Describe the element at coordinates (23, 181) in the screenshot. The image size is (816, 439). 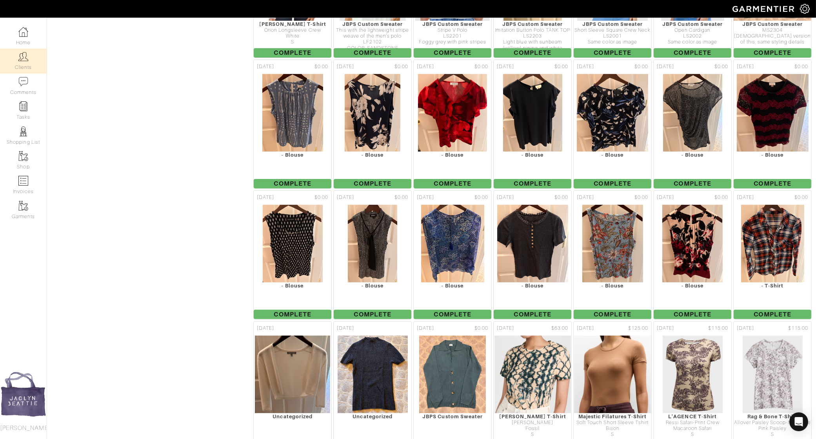
I see `img: orders-icon-0abe47150d42831381b5fb84f609e132dff9fe21cb692f30cb5eec754e2cba89.png` at that location.